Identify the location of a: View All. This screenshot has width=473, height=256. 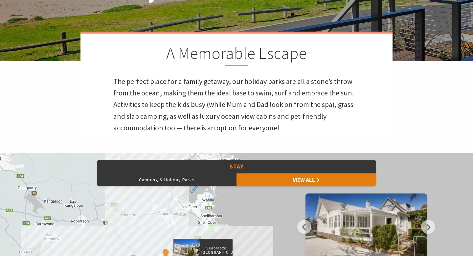
(306, 179).